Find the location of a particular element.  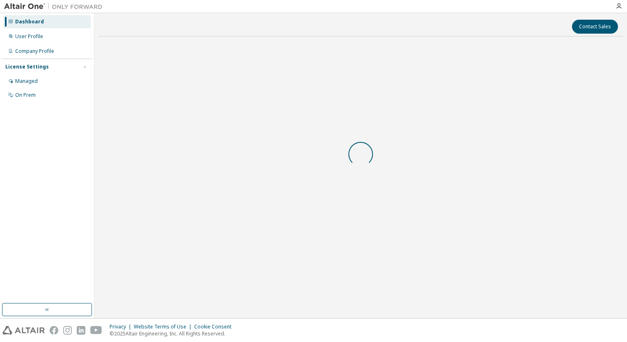

div: User Profile is located at coordinates (29, 37).